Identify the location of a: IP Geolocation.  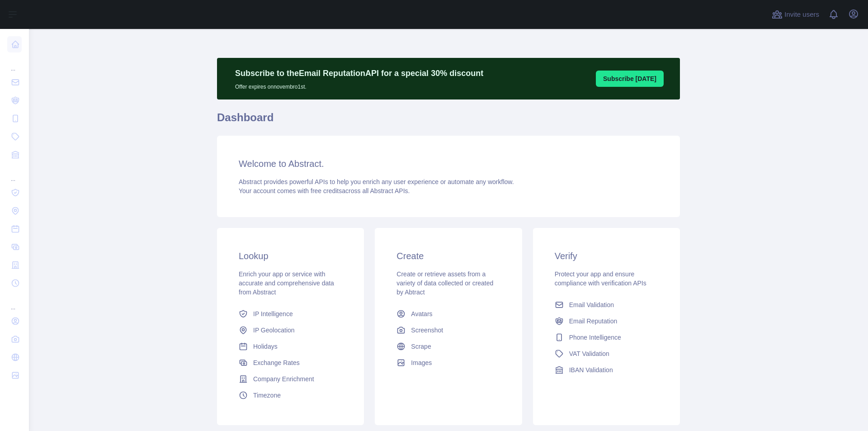
(290, 330).